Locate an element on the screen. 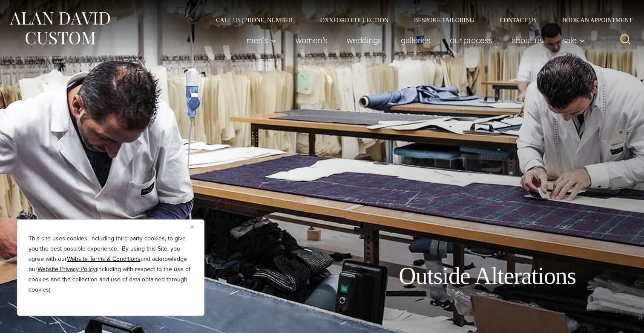  a: Book an Appointment is located at coordinates (592, 20).